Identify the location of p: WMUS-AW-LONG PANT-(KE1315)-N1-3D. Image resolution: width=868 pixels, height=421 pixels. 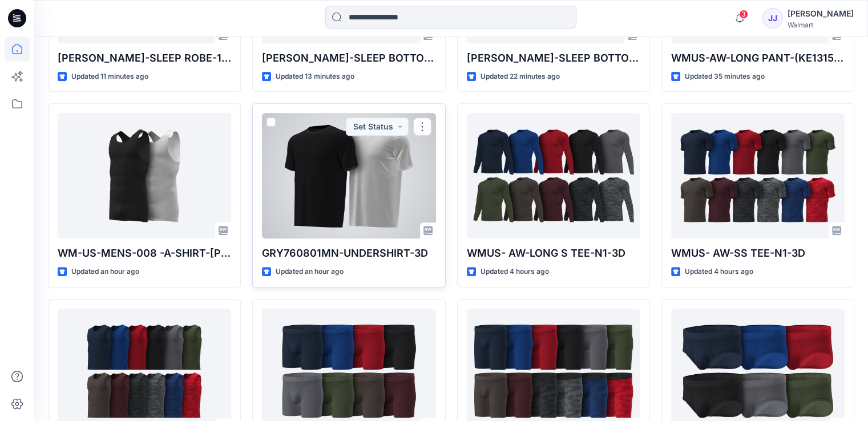
(758, 58).